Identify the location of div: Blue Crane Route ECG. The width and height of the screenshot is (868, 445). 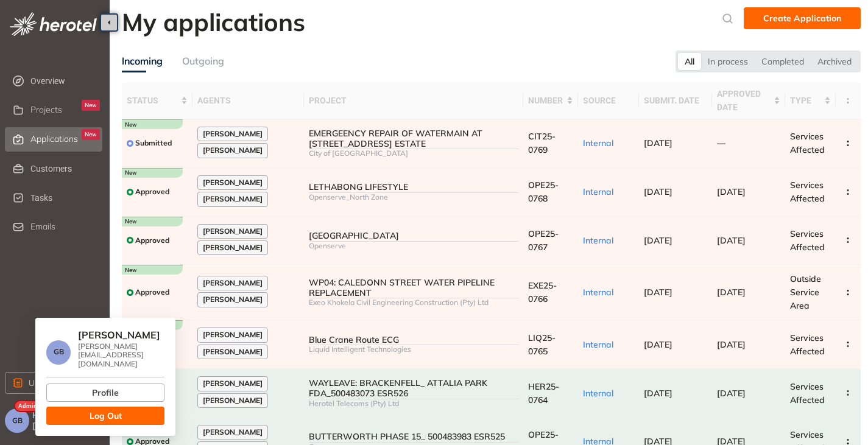
(414, 340).